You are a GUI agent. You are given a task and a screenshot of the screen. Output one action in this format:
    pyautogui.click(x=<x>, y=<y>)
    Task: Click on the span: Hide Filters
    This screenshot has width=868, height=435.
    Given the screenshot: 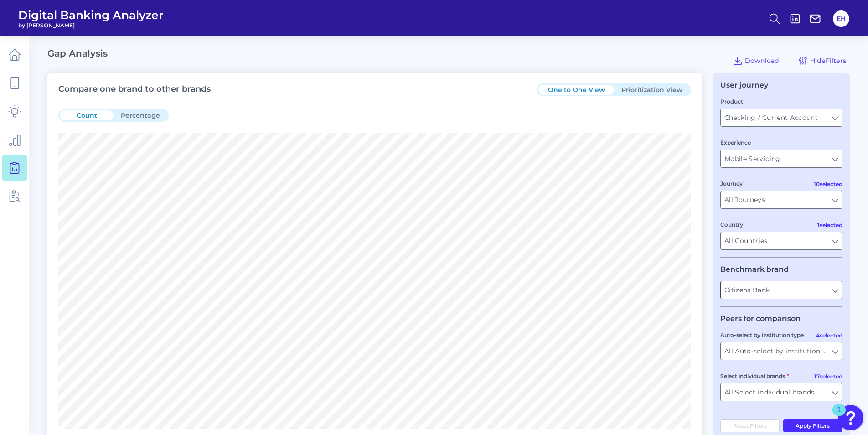 What is the action you would take?
    pyautogui.click(x=828, y=61)
    